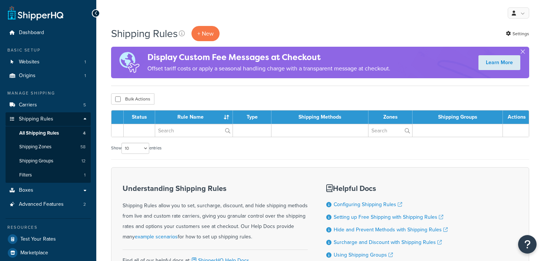 This screenshot has height=261, width=544. I want to click on a: Using Shipping Groups, so click(363, 254).